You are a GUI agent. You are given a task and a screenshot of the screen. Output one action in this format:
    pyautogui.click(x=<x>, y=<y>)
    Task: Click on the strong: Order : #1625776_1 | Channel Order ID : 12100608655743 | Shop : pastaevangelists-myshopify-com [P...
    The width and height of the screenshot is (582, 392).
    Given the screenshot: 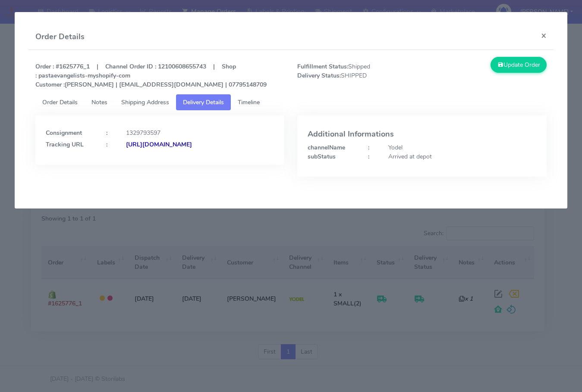 What is the action you would take?
    pyautogui.click(x=151, y=75)
    